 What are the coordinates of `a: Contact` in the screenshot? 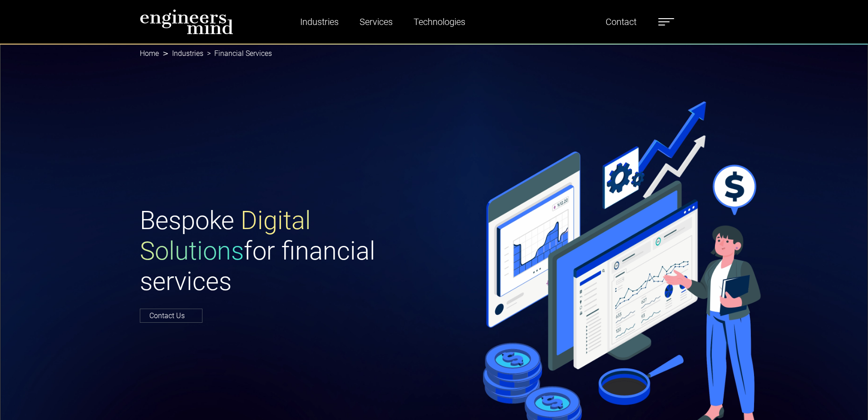 It's located at (621, 22).